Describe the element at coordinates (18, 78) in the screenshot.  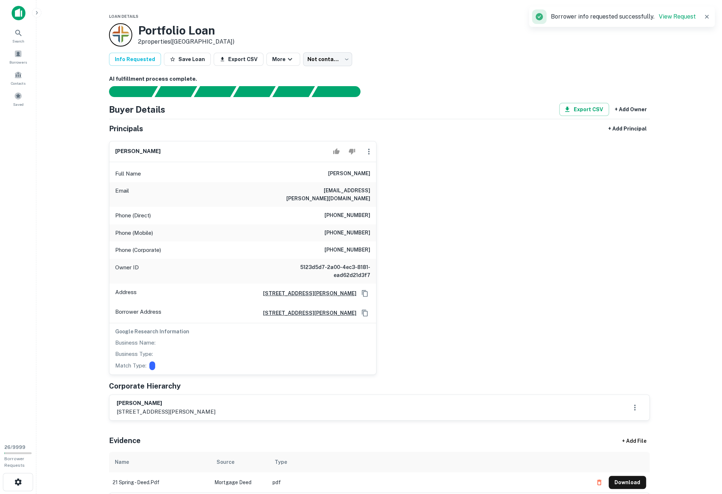
I see `div: Contacts` at that location.